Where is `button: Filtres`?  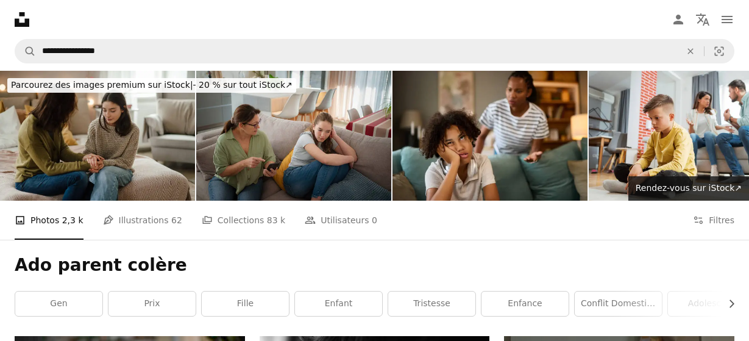 button: Filtres is located at coordinates (714, 220).